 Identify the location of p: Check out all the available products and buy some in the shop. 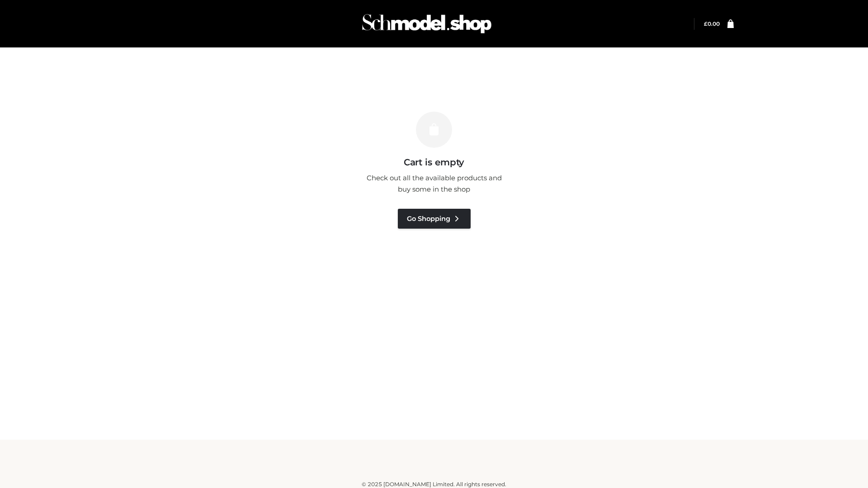
(434, 184).